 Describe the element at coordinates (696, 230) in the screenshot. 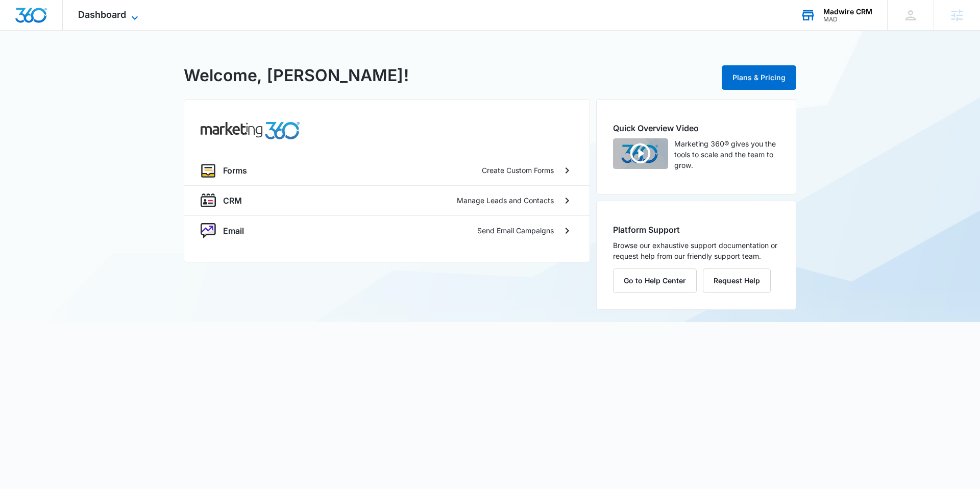

I see `h2: Platform Support` at that location.